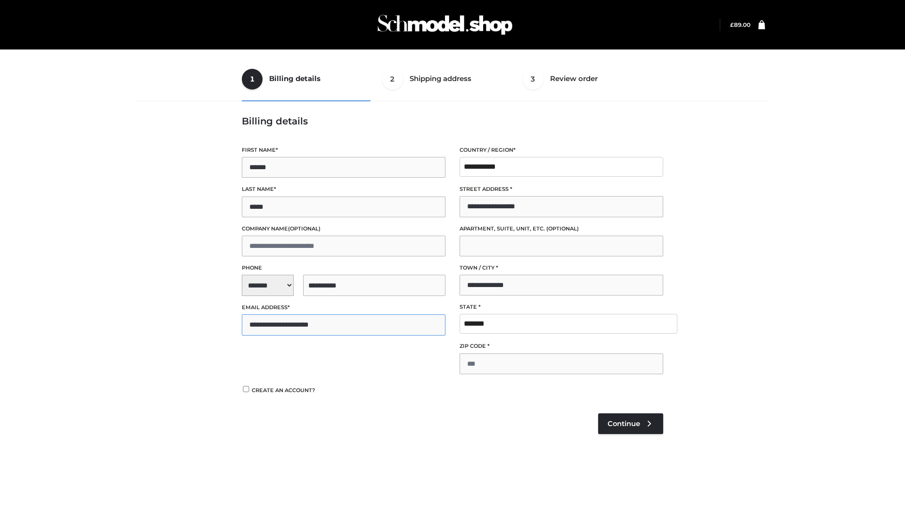 The width and height of the screenshot is (905, 509). Describe the element at coordinates (452, 121) in the screenshot. I see `h3: Billing details` at that location.